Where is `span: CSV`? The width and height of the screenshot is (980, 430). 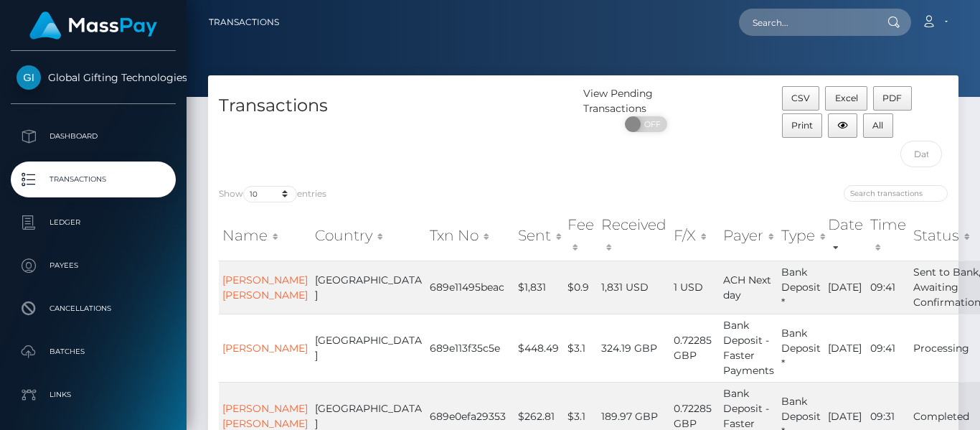
span: CSV is located at coordinates (800, 98).